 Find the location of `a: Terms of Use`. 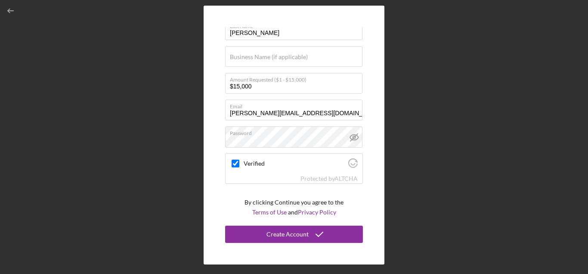

a: Terms of Use is located at coordinates (270, 212).